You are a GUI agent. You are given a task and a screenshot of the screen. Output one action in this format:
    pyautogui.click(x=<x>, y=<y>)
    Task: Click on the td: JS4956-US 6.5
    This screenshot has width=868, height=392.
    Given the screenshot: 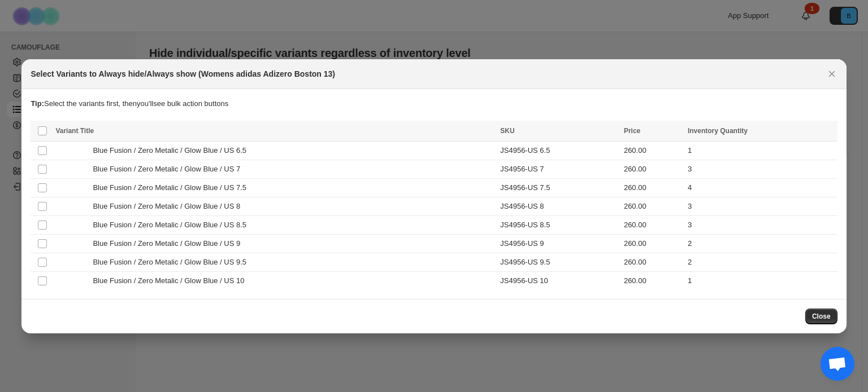 What is the action you would take?
    pyautogui.click(x=558, y=150)
    